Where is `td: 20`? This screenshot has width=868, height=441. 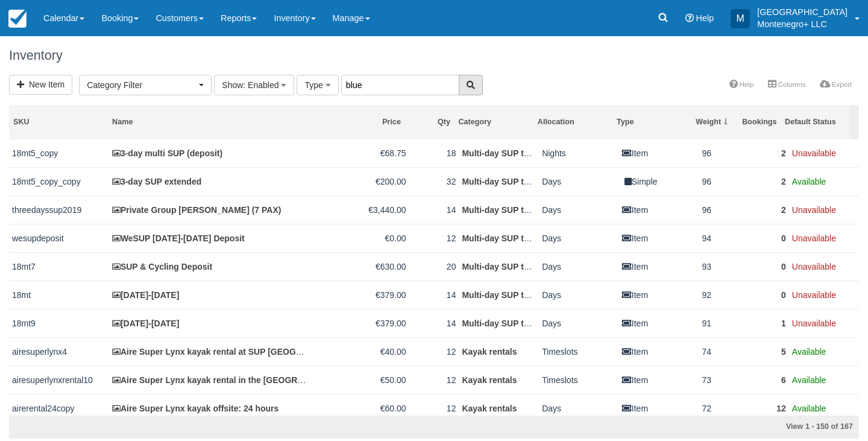 td: 20 is located at coordinates (434, 266).